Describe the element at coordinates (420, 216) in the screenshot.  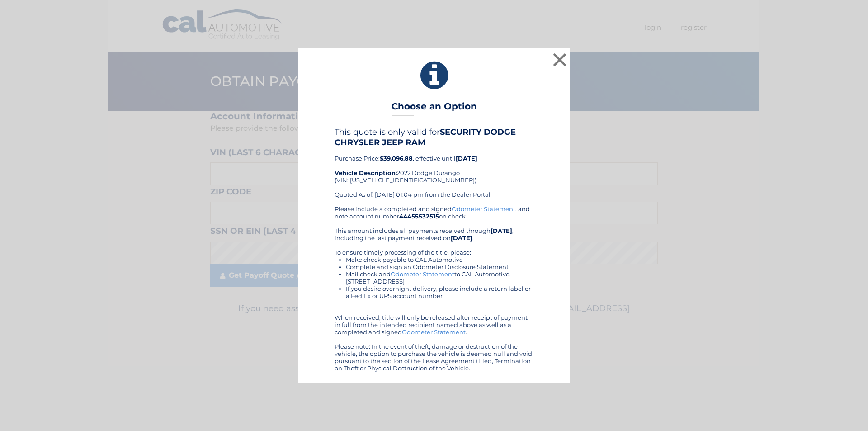
I see `b: 44455532515` at that location.